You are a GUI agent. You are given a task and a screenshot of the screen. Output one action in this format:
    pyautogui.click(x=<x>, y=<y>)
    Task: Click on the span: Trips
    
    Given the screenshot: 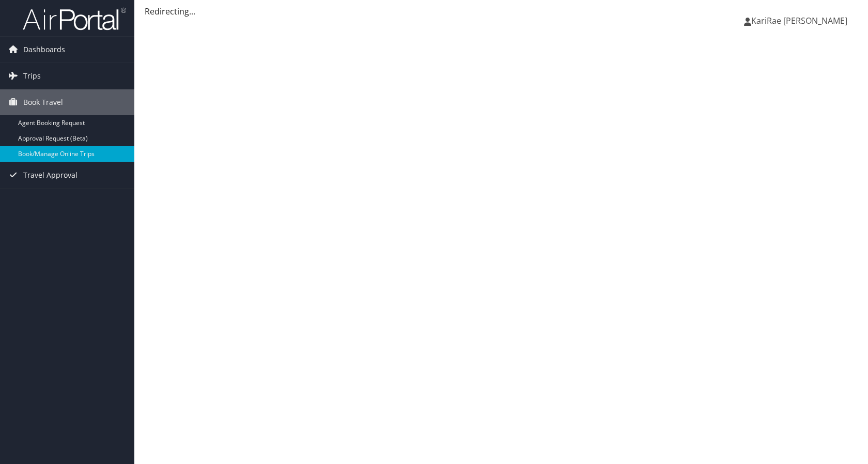 What is the action you would take?
    pyautogui.click(x=32, y=76)
    